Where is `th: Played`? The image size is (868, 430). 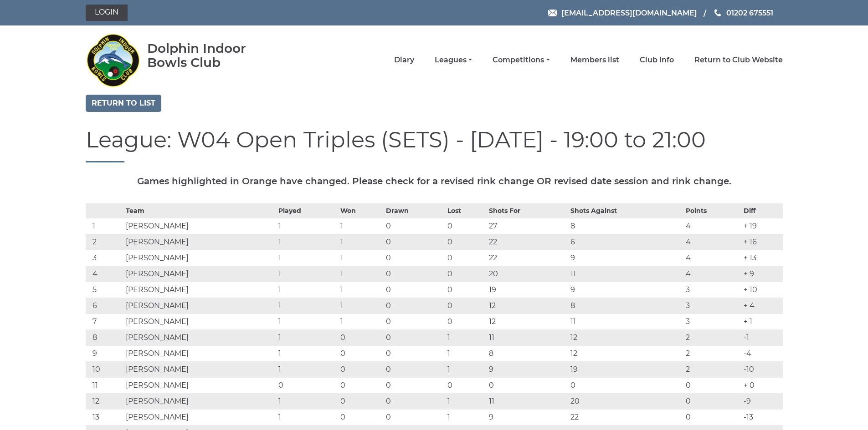 th: Played is located at coordinates (308, 211).